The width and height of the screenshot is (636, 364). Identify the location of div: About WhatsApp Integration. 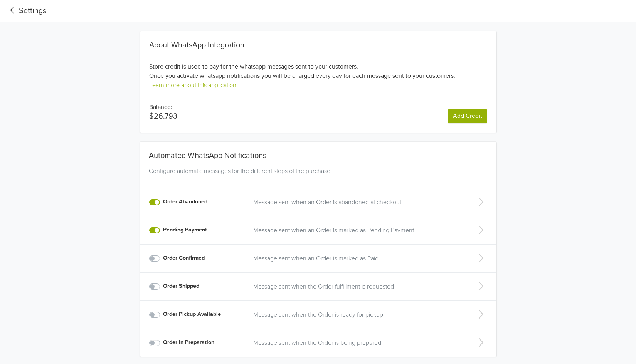
(318, 45).